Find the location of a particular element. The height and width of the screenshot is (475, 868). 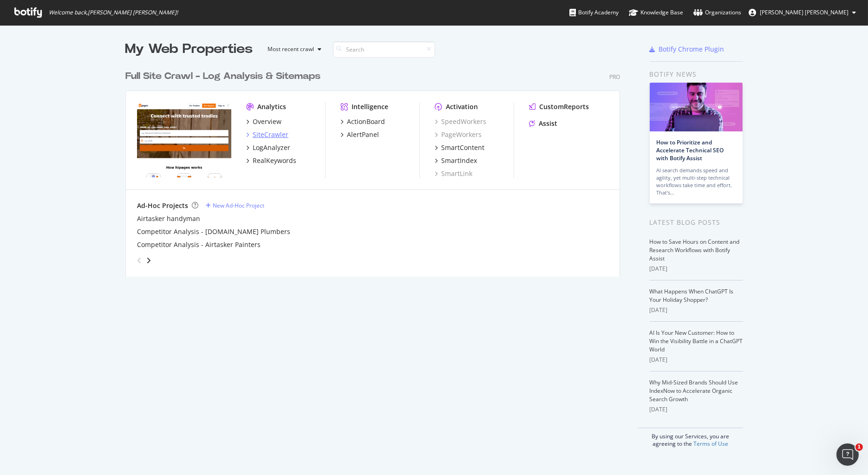

a: Terms of Use is located at coordinates (710, 444).